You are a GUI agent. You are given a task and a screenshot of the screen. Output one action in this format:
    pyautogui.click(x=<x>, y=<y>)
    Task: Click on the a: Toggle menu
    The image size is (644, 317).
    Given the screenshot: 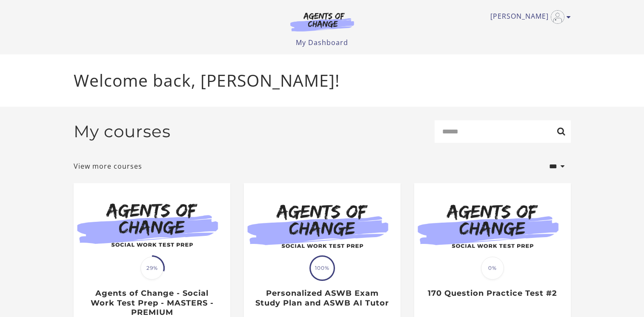 What is the action you would take?
    pyautogui.click(x=528, y=17)
    